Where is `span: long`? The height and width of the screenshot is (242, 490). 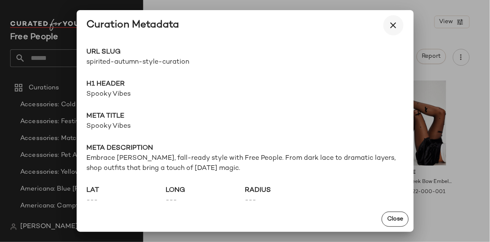 span: long is located at coordinates (205, 190).